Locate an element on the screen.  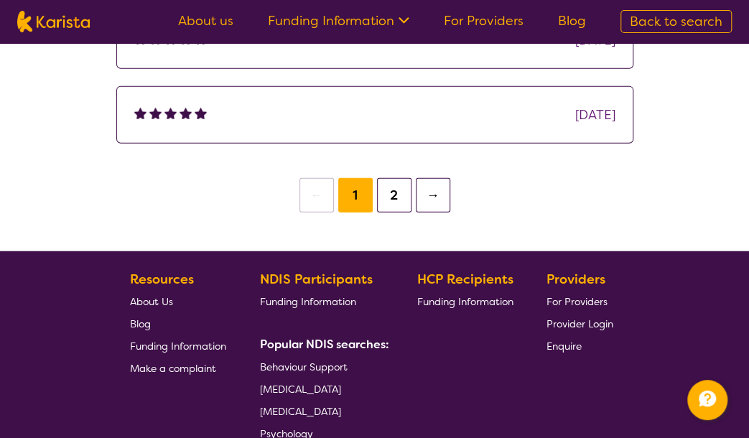
button: 1 is located at coordinates (355, 195).